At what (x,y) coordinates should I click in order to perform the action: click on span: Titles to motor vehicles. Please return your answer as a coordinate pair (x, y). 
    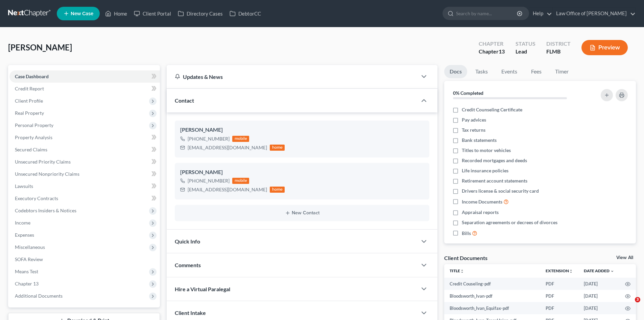
    Looking at the image, I should click on (486, 150).